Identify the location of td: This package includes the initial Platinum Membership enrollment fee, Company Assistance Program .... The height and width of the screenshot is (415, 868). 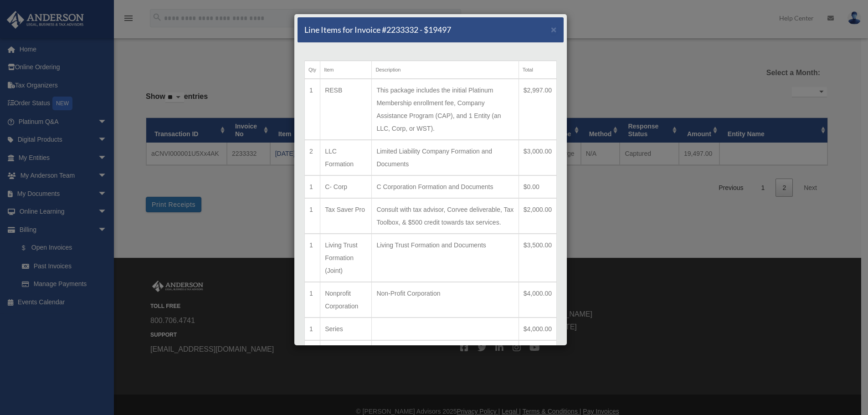
(445, 109).